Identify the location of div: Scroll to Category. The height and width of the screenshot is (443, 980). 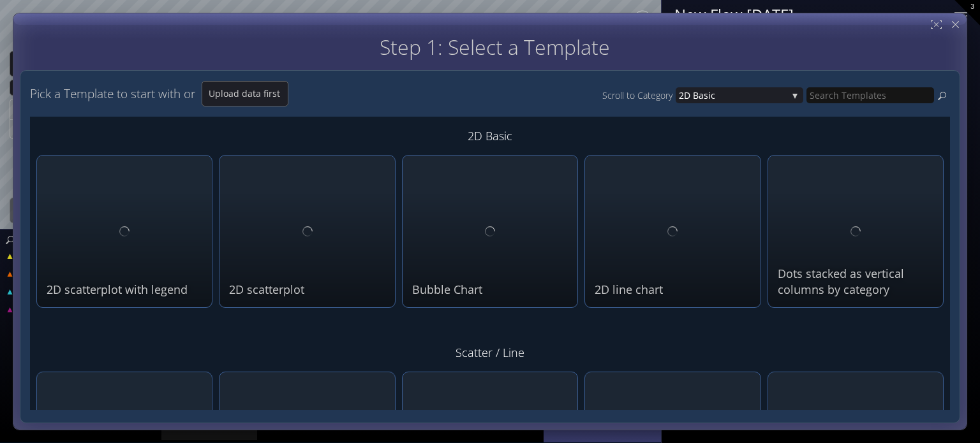
(638, 95).